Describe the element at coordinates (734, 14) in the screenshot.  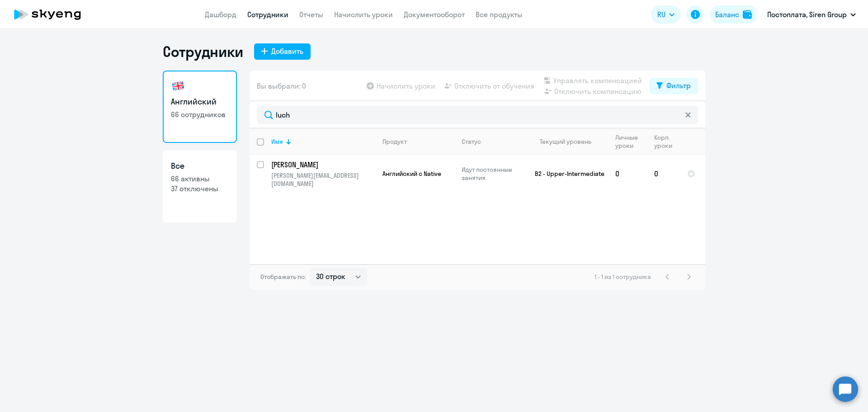
I see `a: Балансbalance` at that location.